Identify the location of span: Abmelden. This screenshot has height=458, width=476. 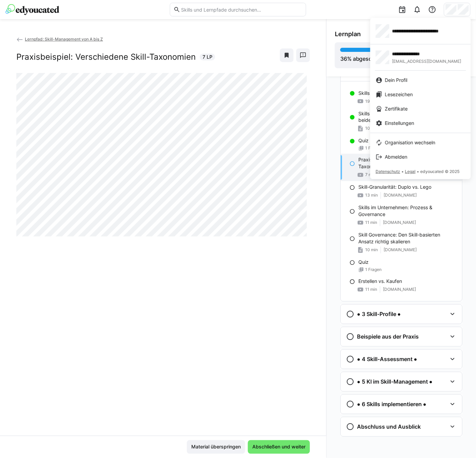
(396, 157).